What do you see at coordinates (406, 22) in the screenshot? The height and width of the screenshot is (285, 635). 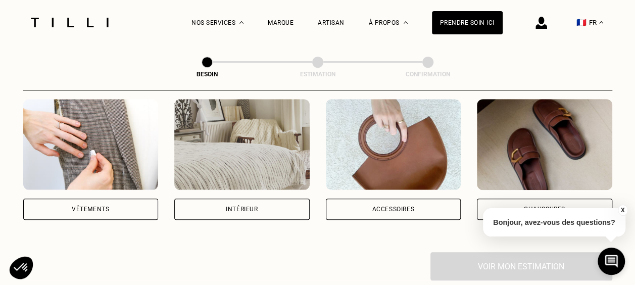 I see `img: Menu déroulant à propos` at bounding box center [406, 22].